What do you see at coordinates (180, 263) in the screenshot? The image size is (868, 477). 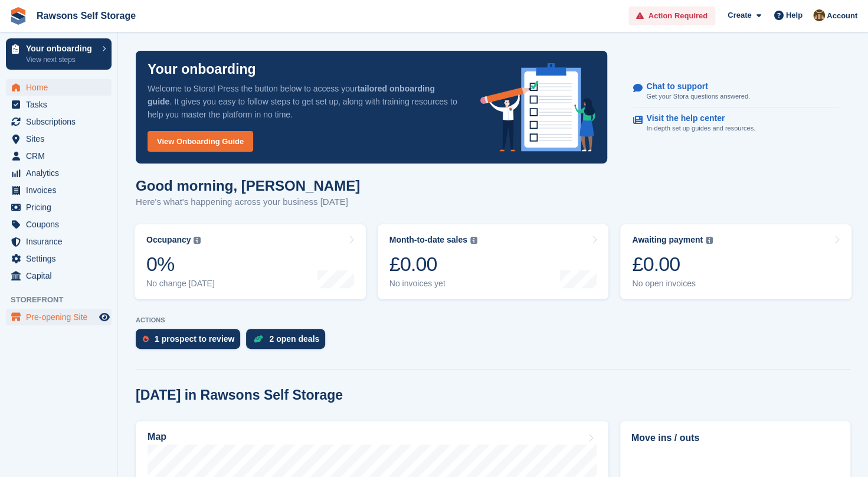 I see `div: 0%` at bounding box center [180, 263].